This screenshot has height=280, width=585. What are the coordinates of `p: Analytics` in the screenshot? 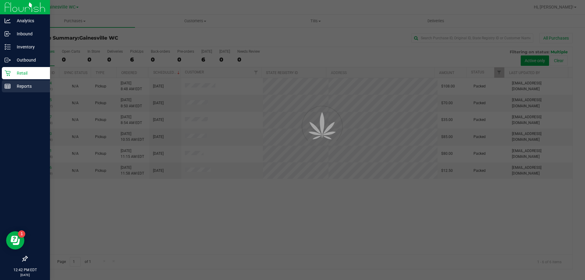 It's located at (29, 21).